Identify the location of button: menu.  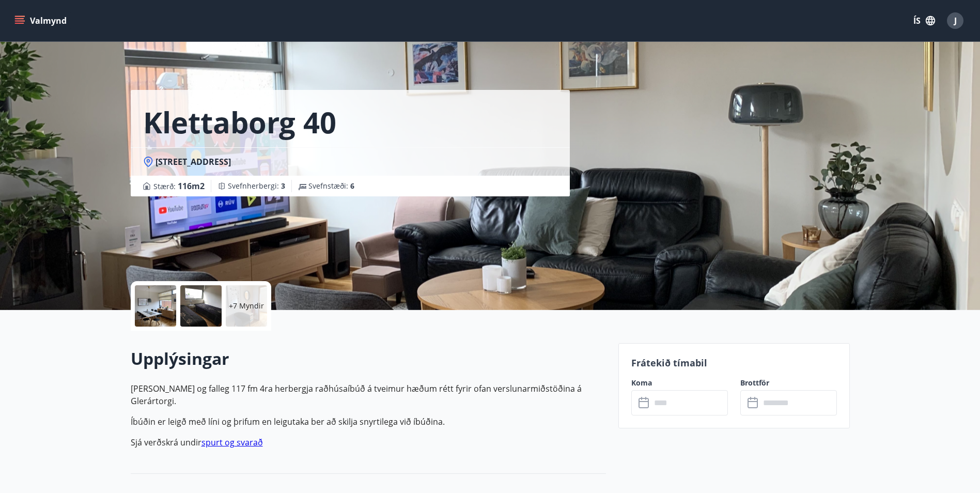
(41, 21).